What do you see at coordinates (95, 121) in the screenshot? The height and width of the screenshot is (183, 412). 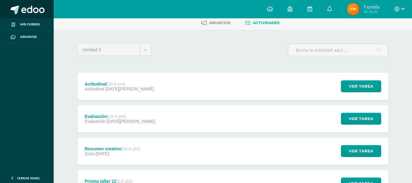 I see `span: Evaluación` at bounding box center [95, 121].